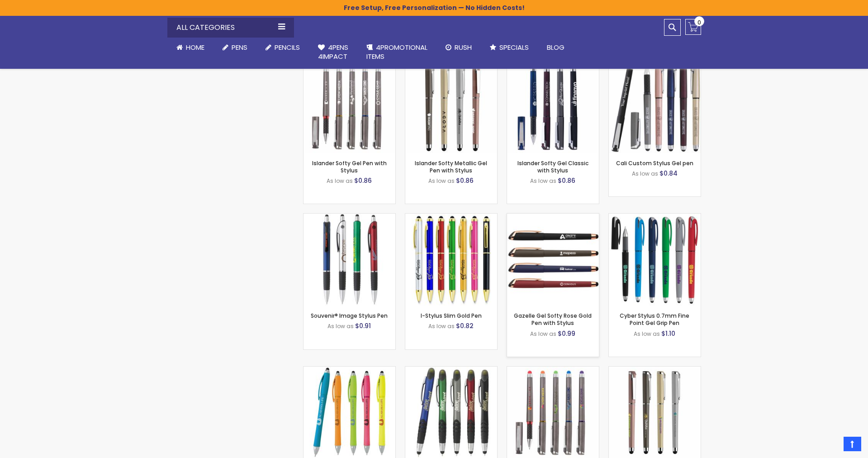  What do you see at coordinates (451, 370) in the screenshot?
I see `a: Souvenir® Jalan Highlighter Stylus Pen Combo` at bounding box center [451, 370].